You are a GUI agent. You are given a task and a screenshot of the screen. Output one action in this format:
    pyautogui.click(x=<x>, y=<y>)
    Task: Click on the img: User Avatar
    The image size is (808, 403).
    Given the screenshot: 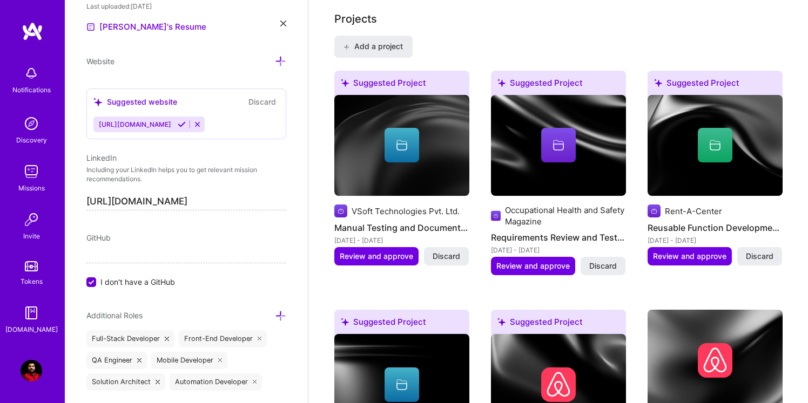 What is the action you would take?
    pyautogui.click(x=31, y=371)
    